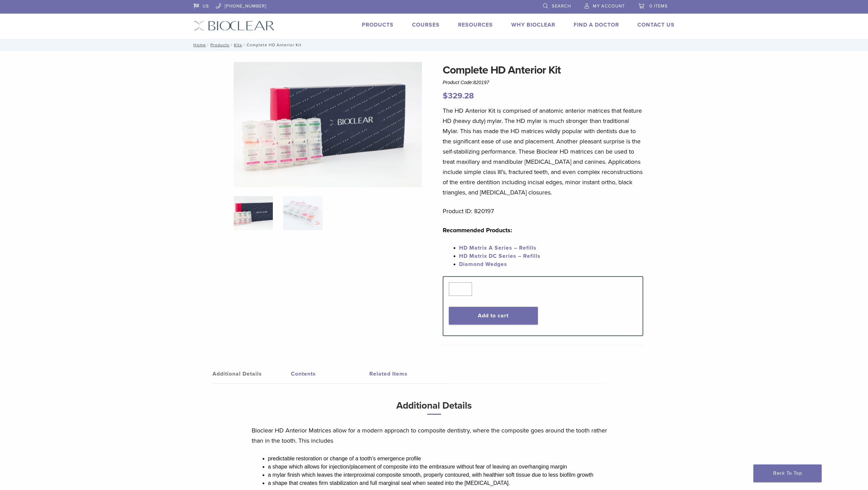 This screenshot has height=490, width=868. Describe the element at coordinates (434, 436) in the screenshot. I see `p: Bioclear HD Anterior Matrices allow for a modern approach to composite dentistry, where the compo...` at that location.